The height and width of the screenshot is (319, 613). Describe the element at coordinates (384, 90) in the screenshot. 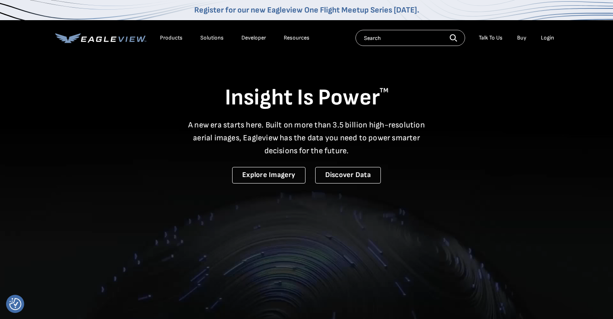

I see `sup: TM` at that location.